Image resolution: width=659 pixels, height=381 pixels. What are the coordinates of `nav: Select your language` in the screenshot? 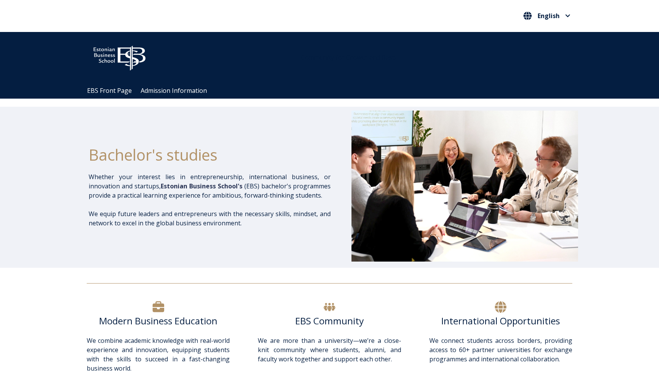 It's located at (547, 16).